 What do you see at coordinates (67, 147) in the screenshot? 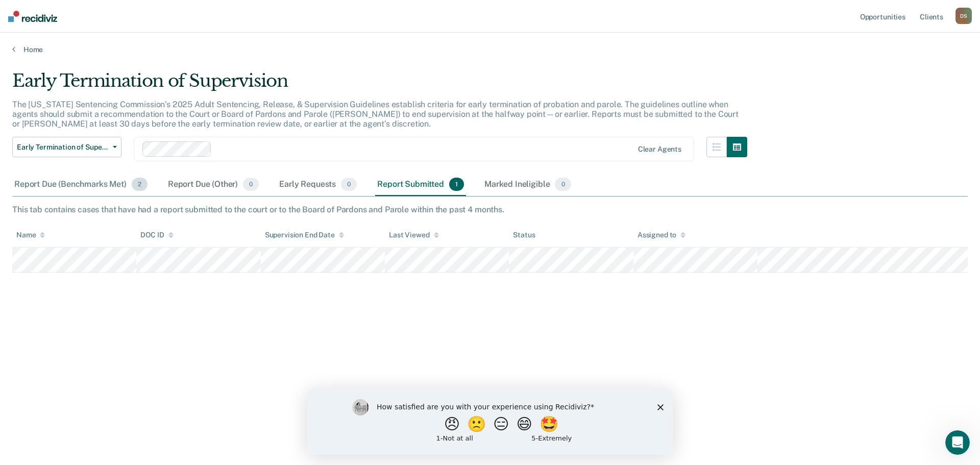
I see `button: Early Termination of Supervision` at bounding box center [67, 147].